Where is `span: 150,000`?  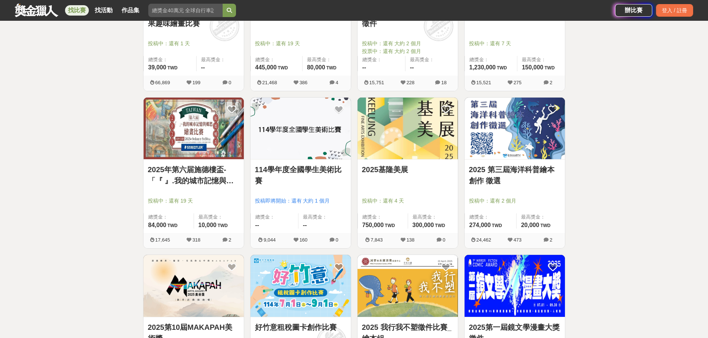 span: 150,000 is located at coordinates (532, 67).